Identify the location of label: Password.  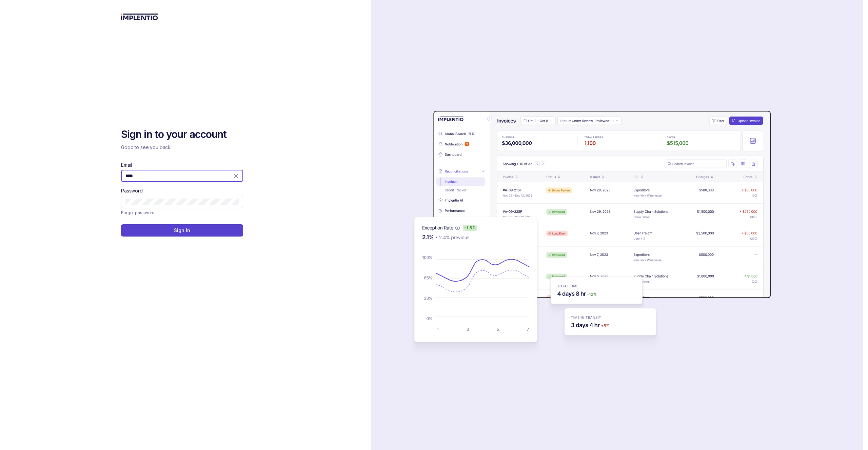
(132, 191).